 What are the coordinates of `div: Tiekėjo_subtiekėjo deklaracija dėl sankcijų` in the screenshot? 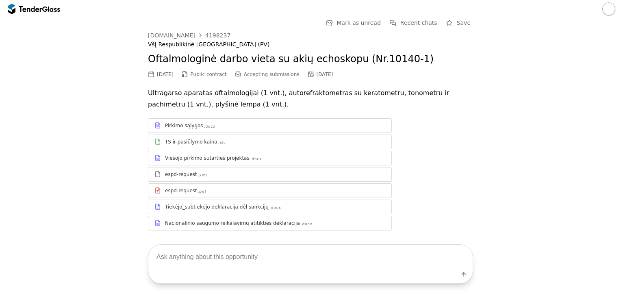 It's located at (216, 207).